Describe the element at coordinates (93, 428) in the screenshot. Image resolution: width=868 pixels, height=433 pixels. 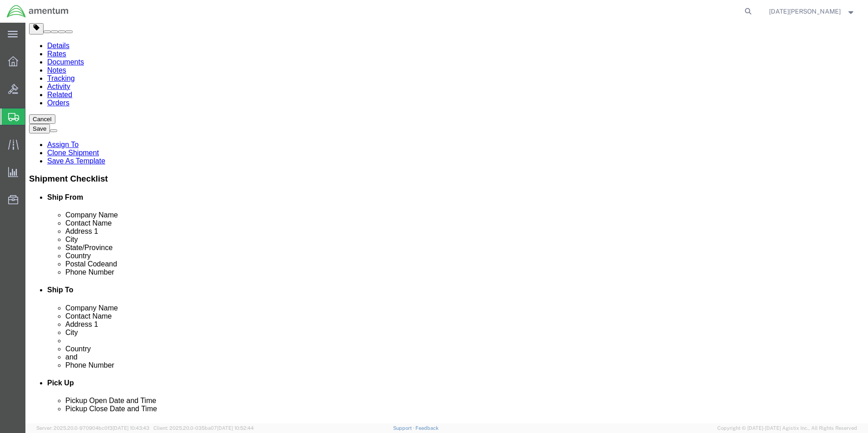
I see `span: Server: 2025.20.0-970904bc0f3` at that location.